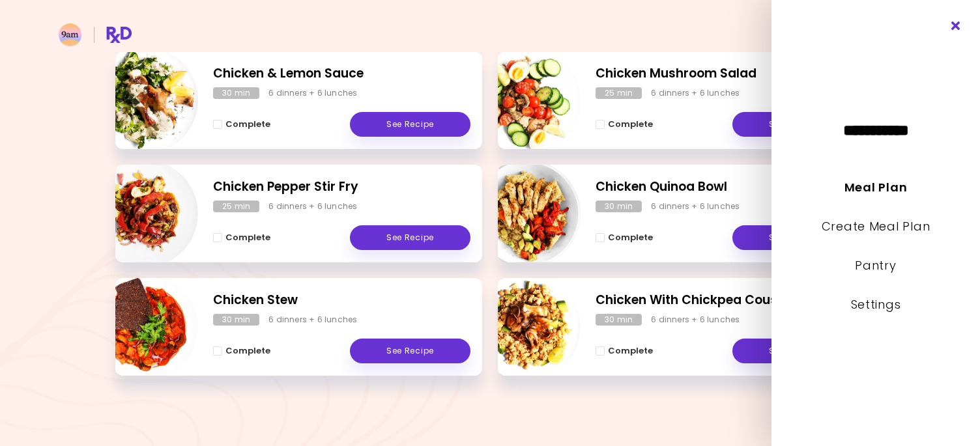 The image size is (980, 446). What do you see at coordinates (144, 100) in the screenshot?
I see `img: Info - Chicken & Lemon Sauce` at bounding box center [144, 100].